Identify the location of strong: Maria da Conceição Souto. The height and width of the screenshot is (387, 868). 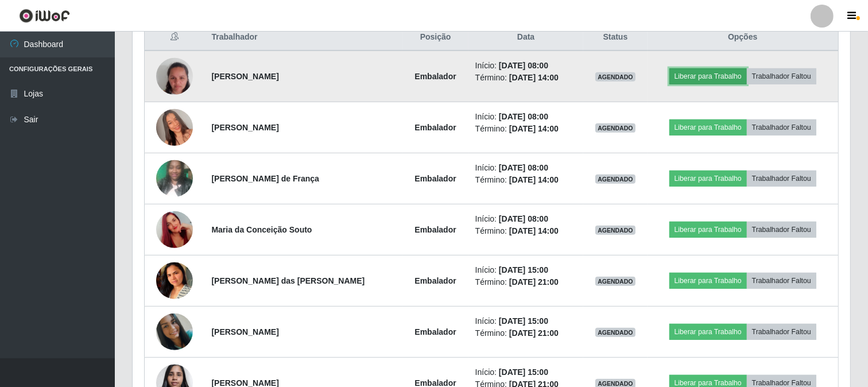
(261, 230).